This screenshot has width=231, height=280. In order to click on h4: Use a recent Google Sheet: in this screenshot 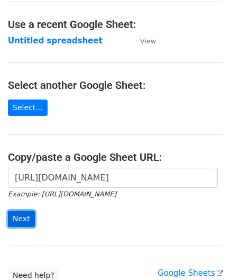, I will do `click(115, 24)`.